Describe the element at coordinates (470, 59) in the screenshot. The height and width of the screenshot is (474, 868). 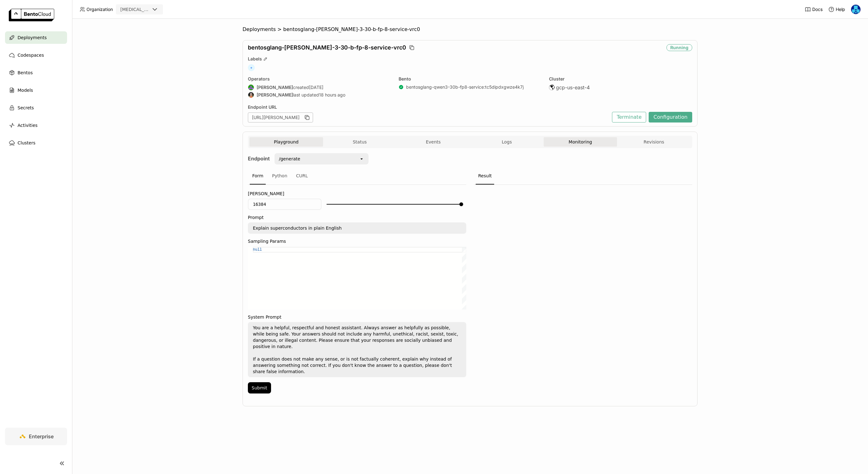
I see `div: Labels` at that location.